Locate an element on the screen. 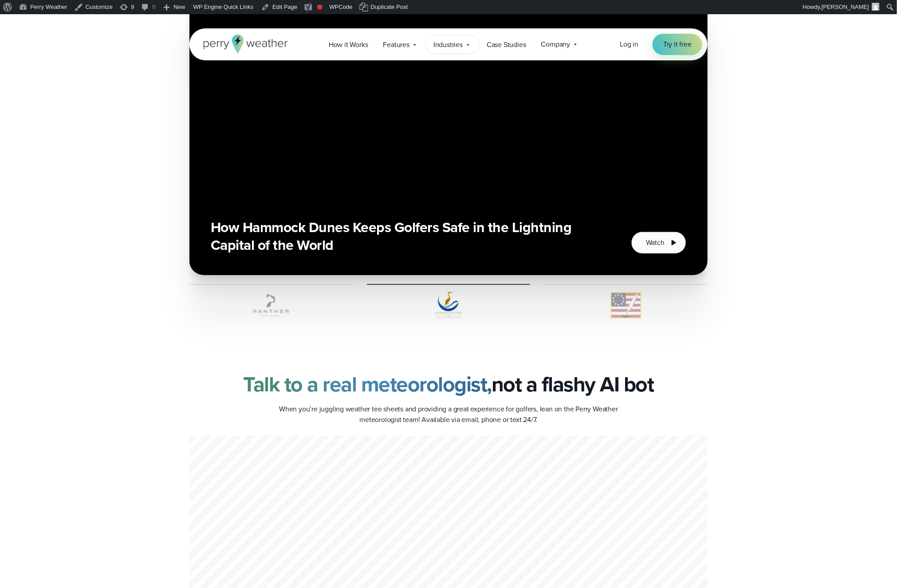 This screenshot has height=588, width=897. span: Case Studies is located at coordinates (506, 45).